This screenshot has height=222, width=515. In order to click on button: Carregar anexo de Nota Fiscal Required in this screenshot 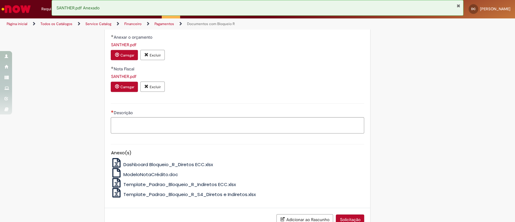, I will do `click(124, 87)`.